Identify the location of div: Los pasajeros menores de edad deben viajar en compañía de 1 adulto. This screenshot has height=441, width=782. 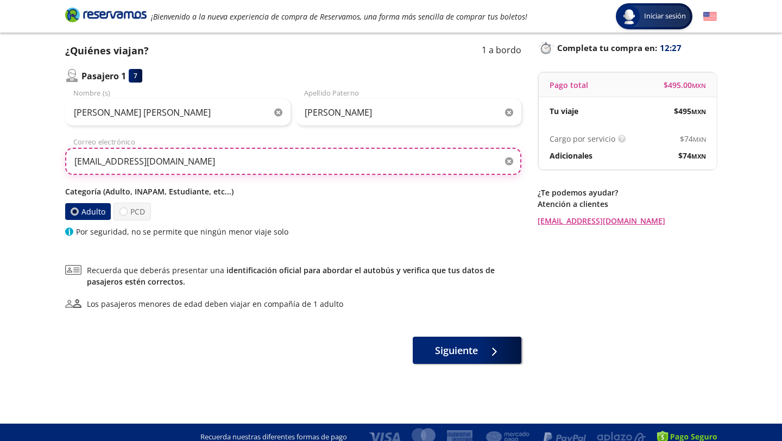
(215, 304).